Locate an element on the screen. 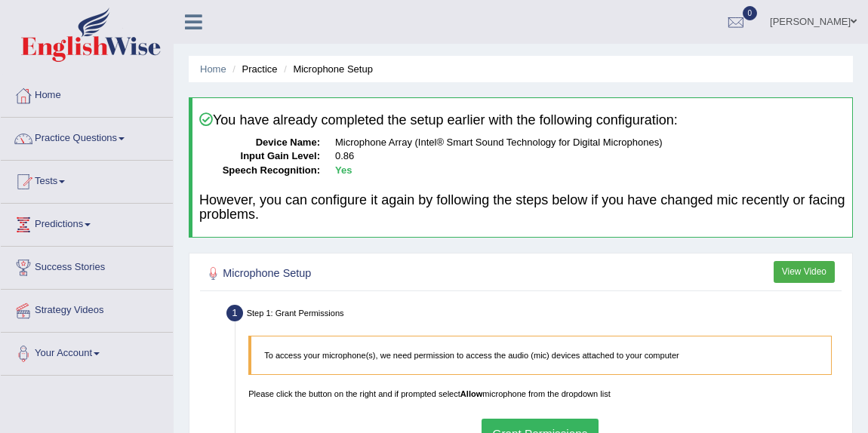  li: Microphone Setup is located at coordinates (326, 68).